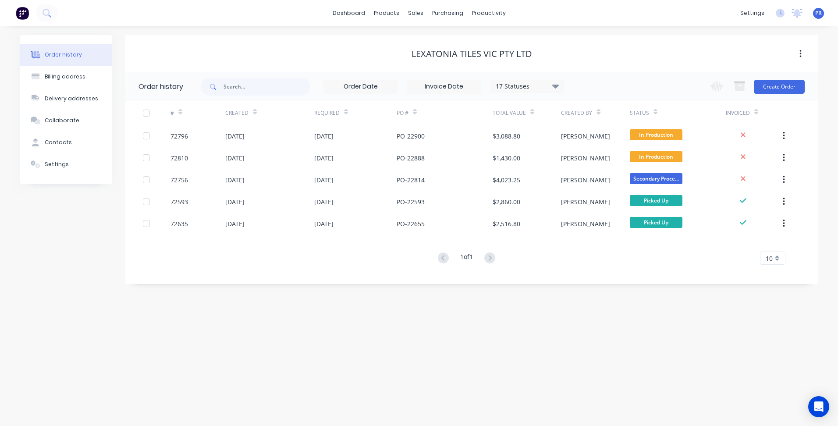 Image resolution: width=838 pixels, height=426 pixels. I want to click on span: PR, so click(818, 13).